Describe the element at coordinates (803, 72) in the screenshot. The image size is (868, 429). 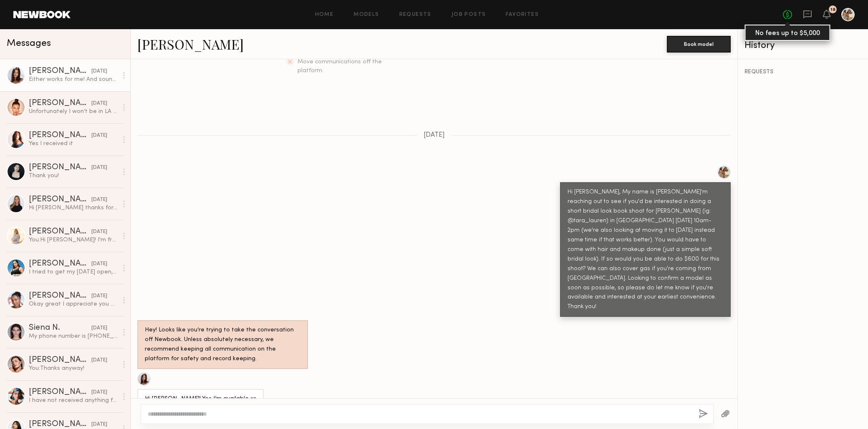
I see `div: REQUESTS` at that location.